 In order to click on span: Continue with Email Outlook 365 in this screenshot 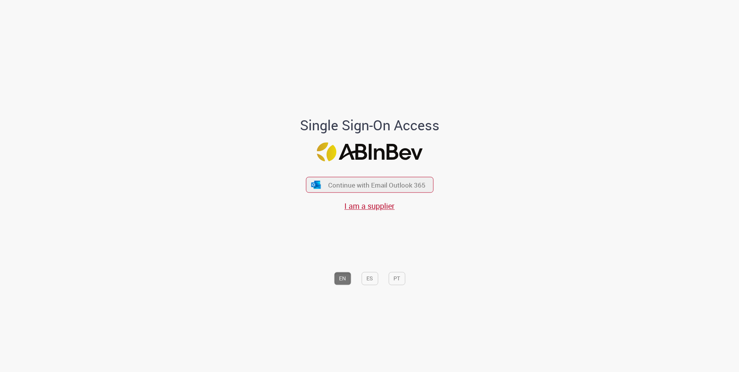, I will do `click(377, 185)`.